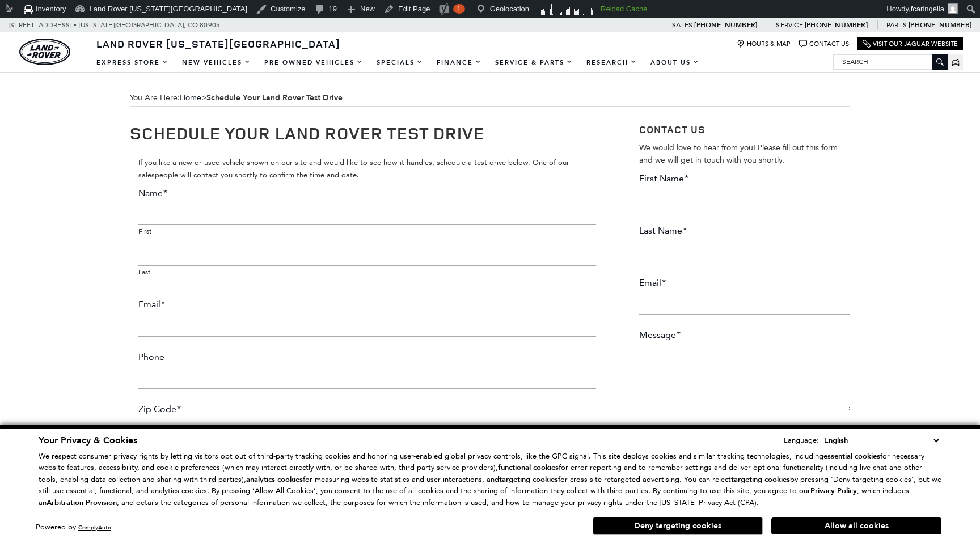 This screenshot has width=980, height=543. What do you see at coordinates (624, 9) in the screenshot?
I see `strong: Reload Cache` at bounding box center [624, 9].